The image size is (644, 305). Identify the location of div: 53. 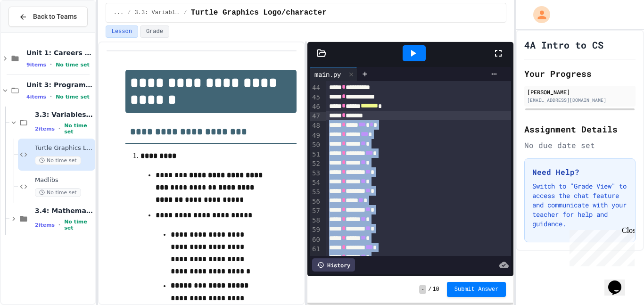
(315, 173).